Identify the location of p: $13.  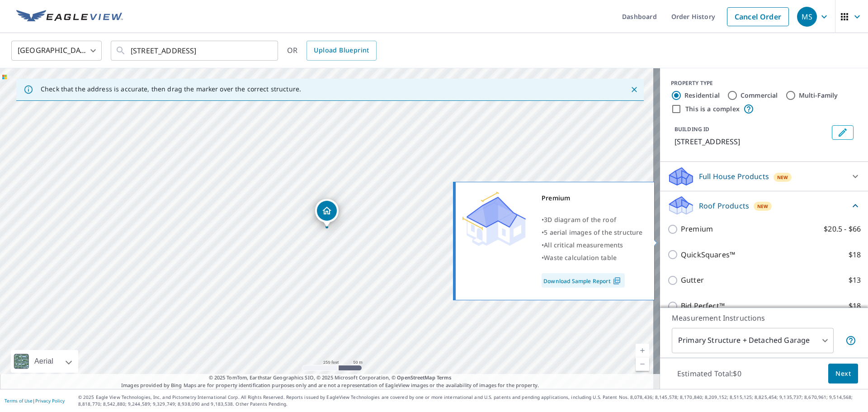
(855, 280).